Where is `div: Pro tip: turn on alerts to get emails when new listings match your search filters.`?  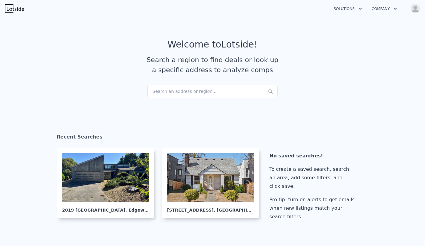 div: Pro tip: turn on alerts to get emails when new listings match your search filters. is located at coordinates (313, 208).